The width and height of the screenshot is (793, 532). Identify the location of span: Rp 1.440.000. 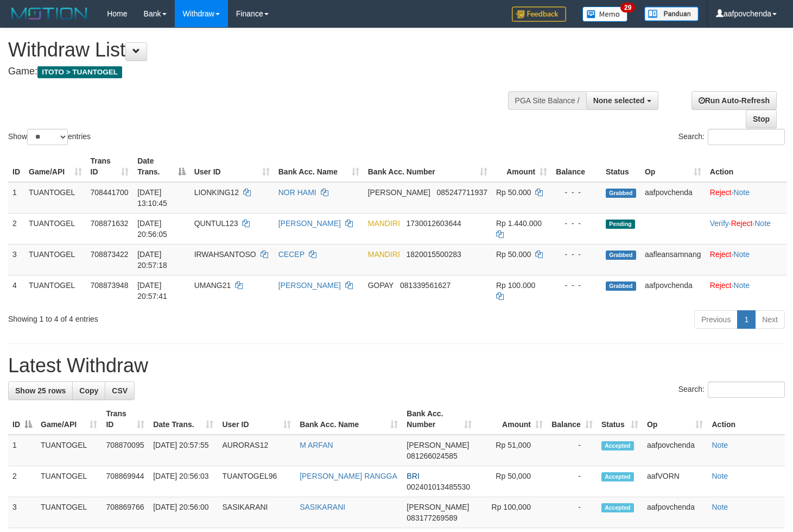
(519, 224).